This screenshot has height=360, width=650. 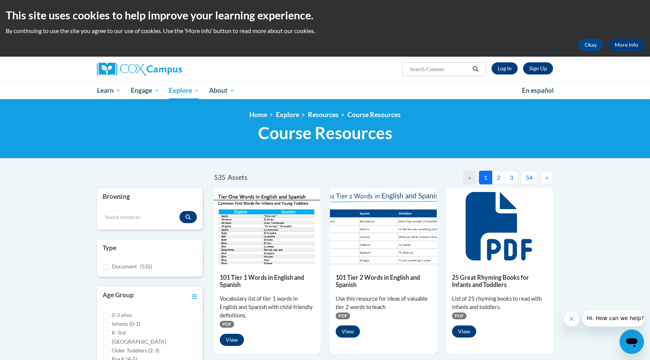 I want to click on h3: Browsing, so click(x=150, y=196).